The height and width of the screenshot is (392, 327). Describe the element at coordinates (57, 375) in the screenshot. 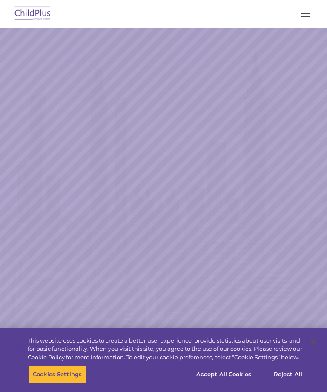

I see `button: Cookies Settings` at that location.